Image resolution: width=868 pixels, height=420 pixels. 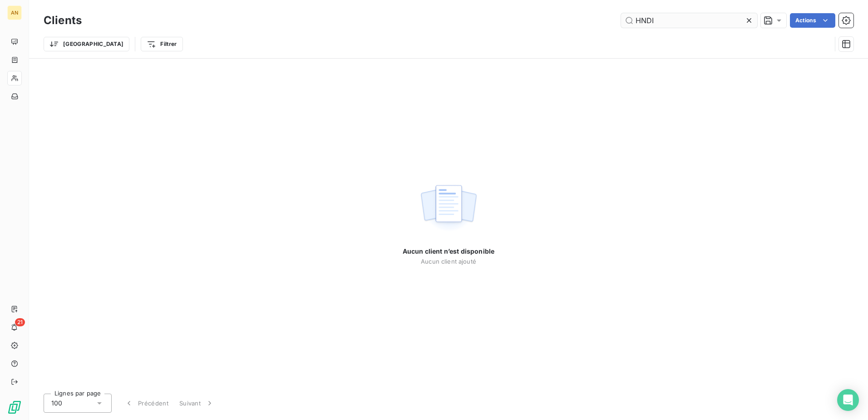 What do you see at coordinates (197, 403) in the screenshot?
I see `button: Suivant` at bounding box center [197, 403].